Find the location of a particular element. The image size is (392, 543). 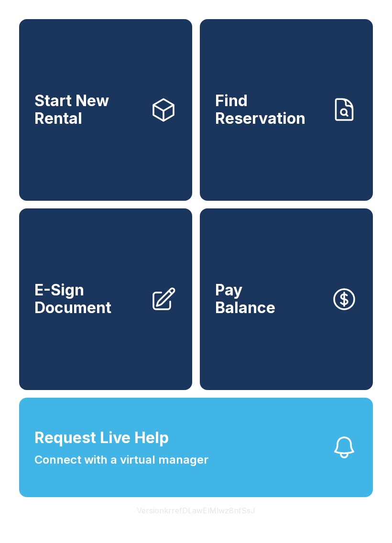

a: E-Sign Document is located at coordinates (105, 299).